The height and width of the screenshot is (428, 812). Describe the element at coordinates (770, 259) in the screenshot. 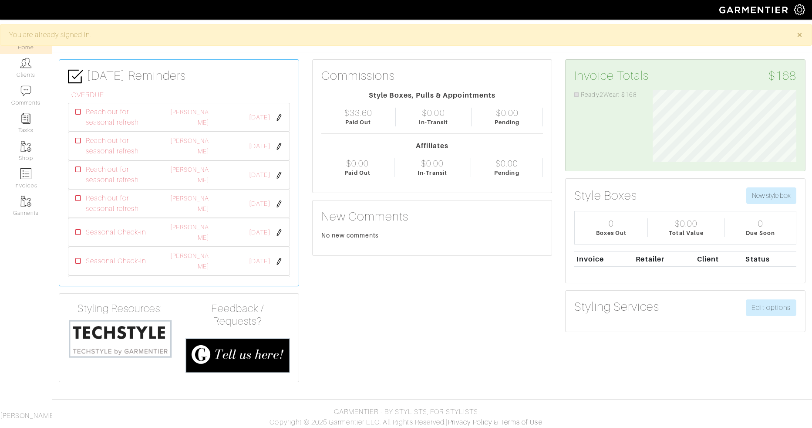

I see `th: Status` at that location.